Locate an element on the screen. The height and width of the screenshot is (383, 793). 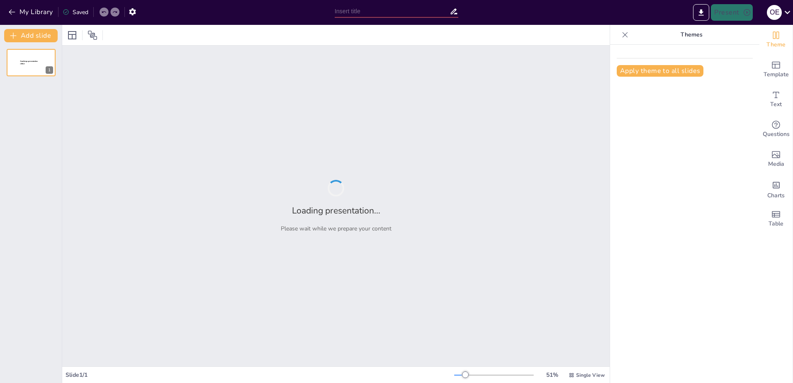
div: Add images, graphics, shapes or video is located at coordinates (776, 159).